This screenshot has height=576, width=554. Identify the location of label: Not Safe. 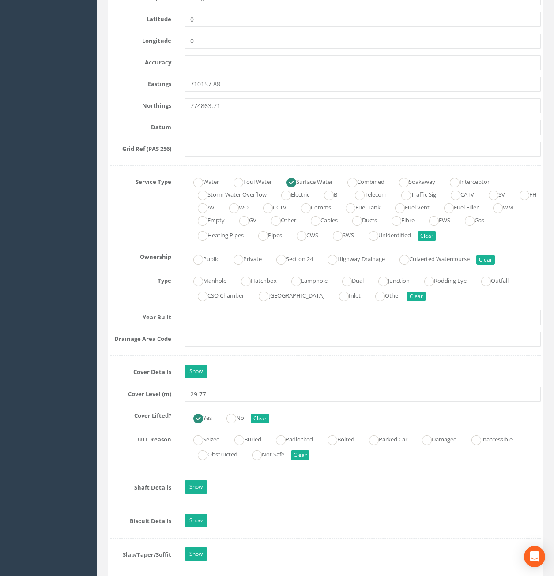
(263, 453).